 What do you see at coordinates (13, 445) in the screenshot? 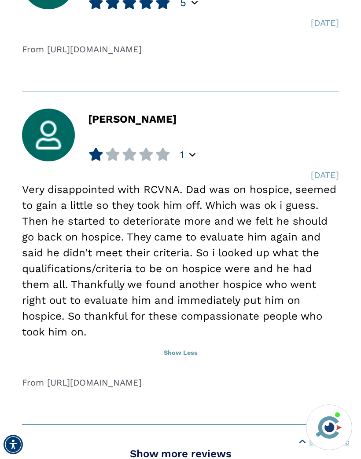
I see `div: Accessibility Menu` at bounding box center [13, 445].